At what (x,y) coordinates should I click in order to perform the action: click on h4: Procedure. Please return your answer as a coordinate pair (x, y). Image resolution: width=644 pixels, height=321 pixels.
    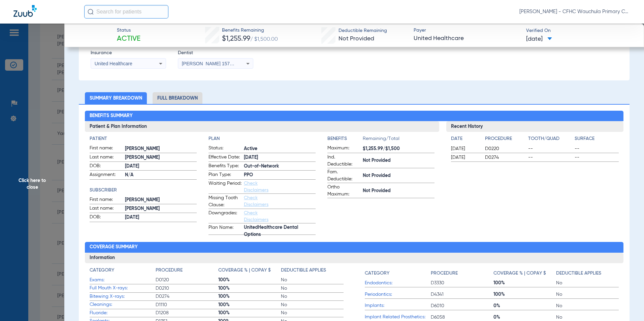
    Looking at the image, I should click on (444, 273).